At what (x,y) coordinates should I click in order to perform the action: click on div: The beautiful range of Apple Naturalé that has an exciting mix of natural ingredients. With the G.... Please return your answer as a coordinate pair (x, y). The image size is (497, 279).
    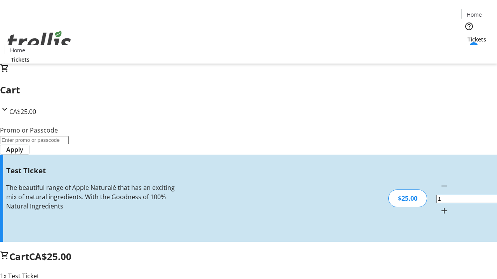
    Looking at the image, I should click on (91, 197).